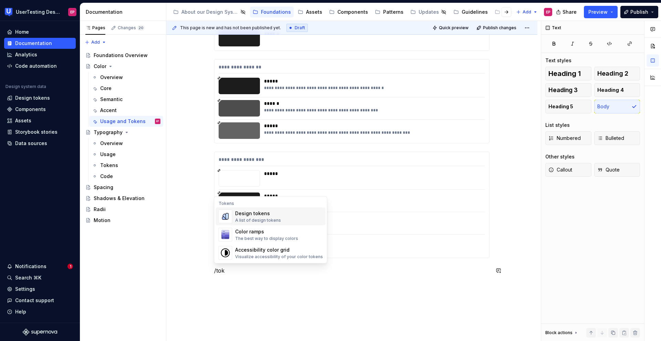 The height and width of the screenshot is (341, 661). Describe the element at coordinates (112, 77) in the screenshot. I see `div: Overview` at that location.